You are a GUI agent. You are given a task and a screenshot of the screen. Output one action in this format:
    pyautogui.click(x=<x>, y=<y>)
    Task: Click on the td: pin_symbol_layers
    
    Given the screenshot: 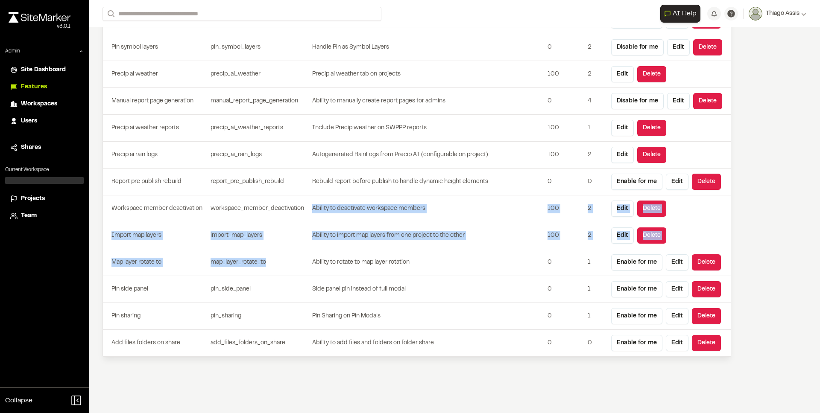 What is the action you would take?
    pyautogui.click(x=259, y=47)
    